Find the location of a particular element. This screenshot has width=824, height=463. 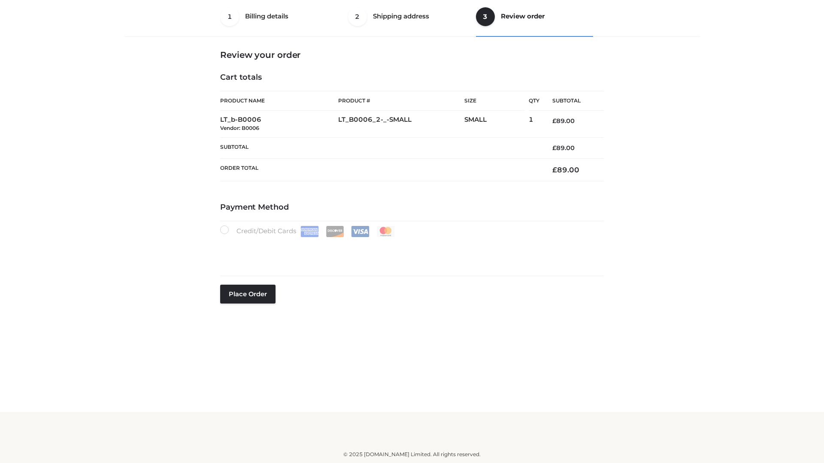

td: LT_b-B0006 is located at coordinates (279, 124).